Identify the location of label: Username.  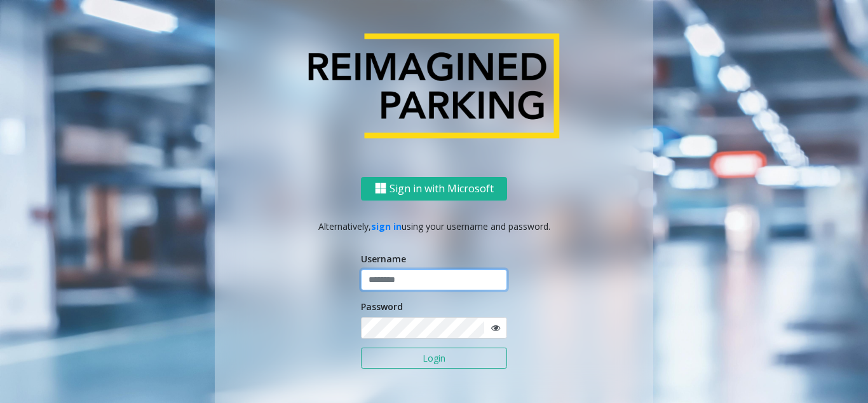
(383, 258).